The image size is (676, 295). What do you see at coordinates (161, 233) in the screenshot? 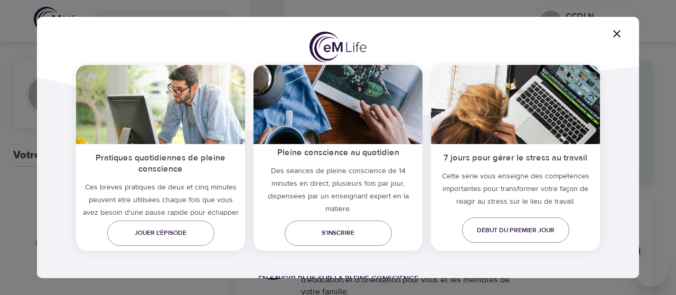
I see `font: Jouer l'épisode` at bounding box center [161, 233].